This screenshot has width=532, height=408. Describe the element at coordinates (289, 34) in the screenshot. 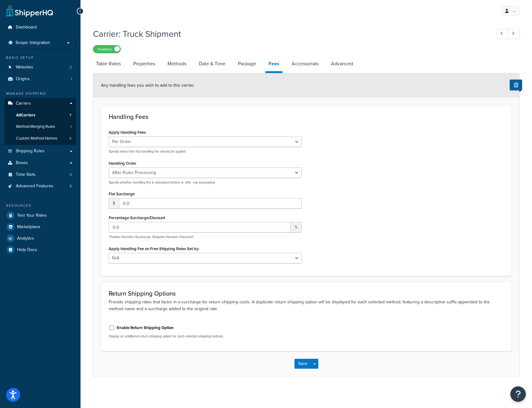

I see `h1: Carrier: Truck Shipment` at that location.